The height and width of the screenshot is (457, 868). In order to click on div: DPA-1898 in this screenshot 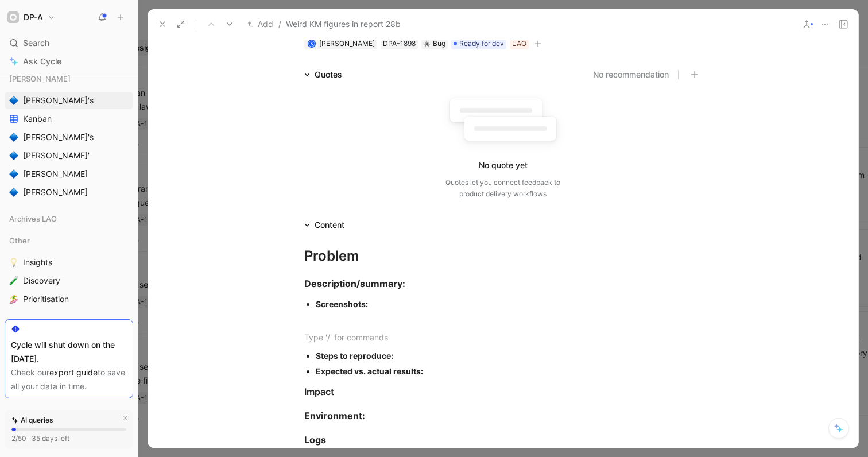, I will do `click(399, 43)`.